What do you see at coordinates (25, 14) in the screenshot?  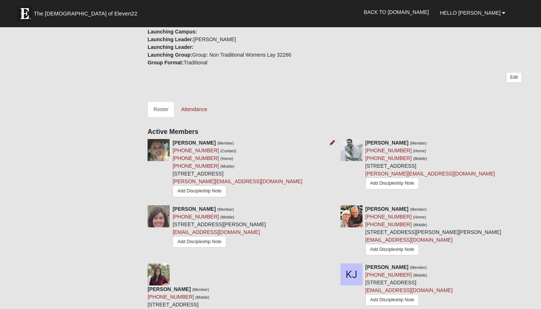 I see `img: Eleven22 logo` at bounding box center [25, 14].